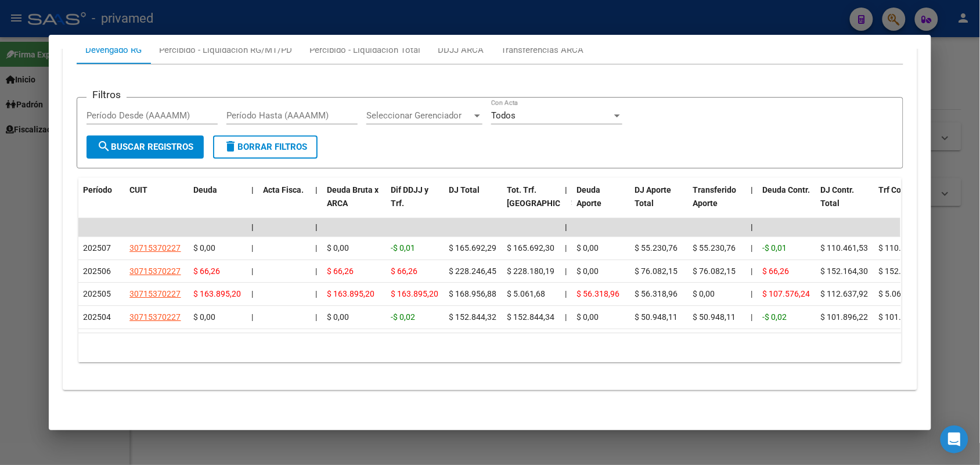 This screenshot has height=465, width=980. Describe the element at coordinates (543, 50) in the screenshot. I see `div: Transferencias ARCA` at that location.